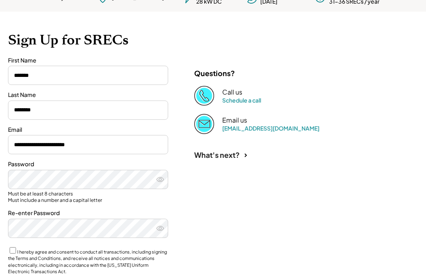  I want to click on div: Password, so click(88, 164).